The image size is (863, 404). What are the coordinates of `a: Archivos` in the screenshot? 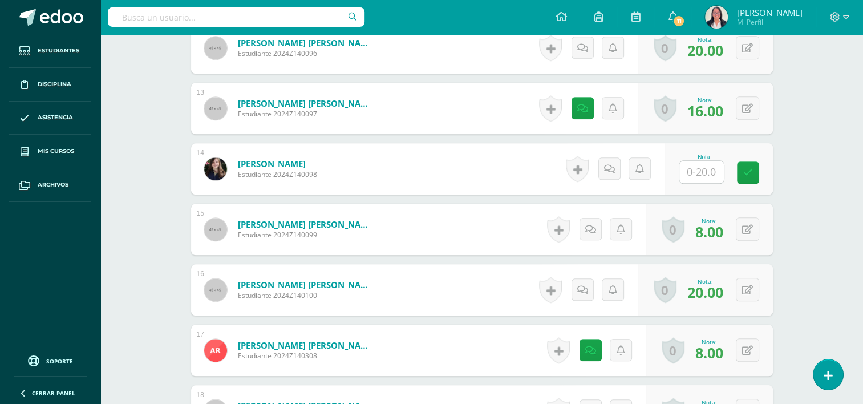 It's located at (50, 185).